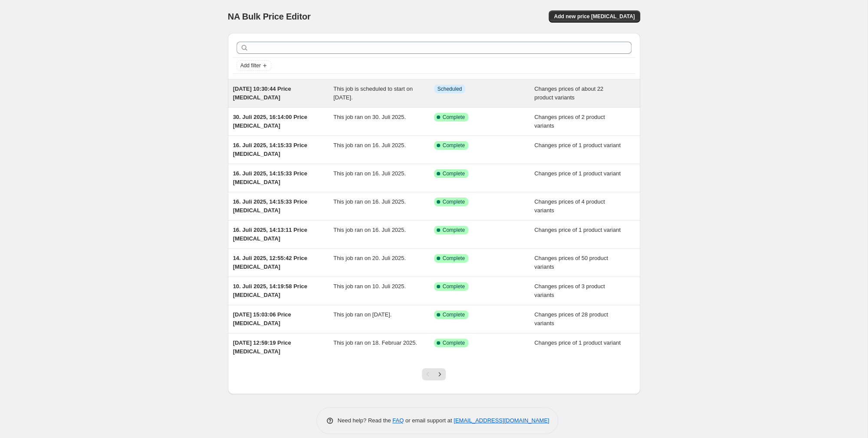 This screenshot has width=868, height=438. Describe the element at coordinates (369, 117) in the screenshot. I see `span: This job ran on 30. Juli 2025.` at that location.